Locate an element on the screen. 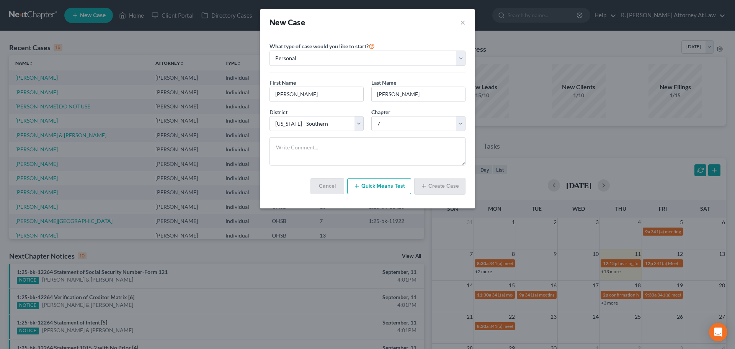 This screenshot has height=349, width=735. span: Chapter is located at coordinates (381, 112).